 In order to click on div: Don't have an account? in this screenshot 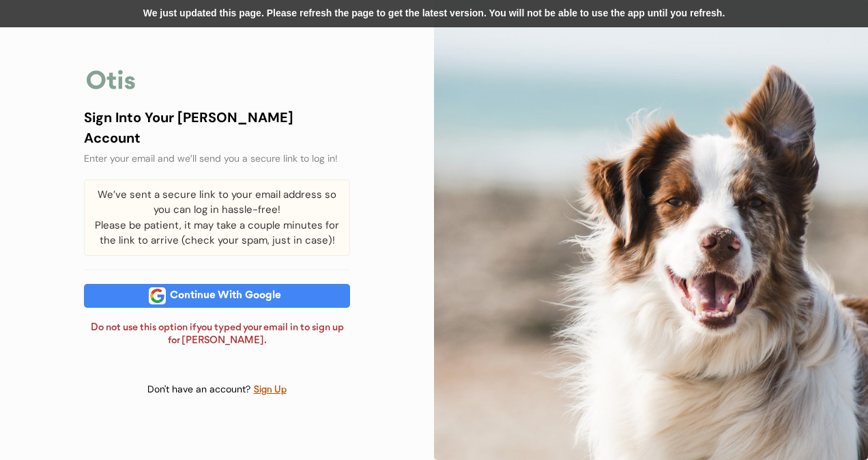, I will do `click(200, 390)`.